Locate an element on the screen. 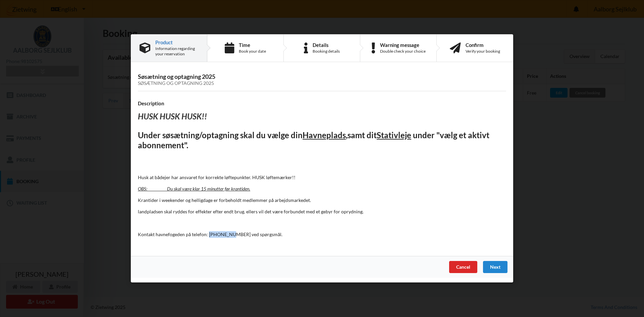 The width and height of the screenshot is (644, 317). u: OBS: Du skal være klar 15 minutter før krantiden. is located at coordinates (194, 189).